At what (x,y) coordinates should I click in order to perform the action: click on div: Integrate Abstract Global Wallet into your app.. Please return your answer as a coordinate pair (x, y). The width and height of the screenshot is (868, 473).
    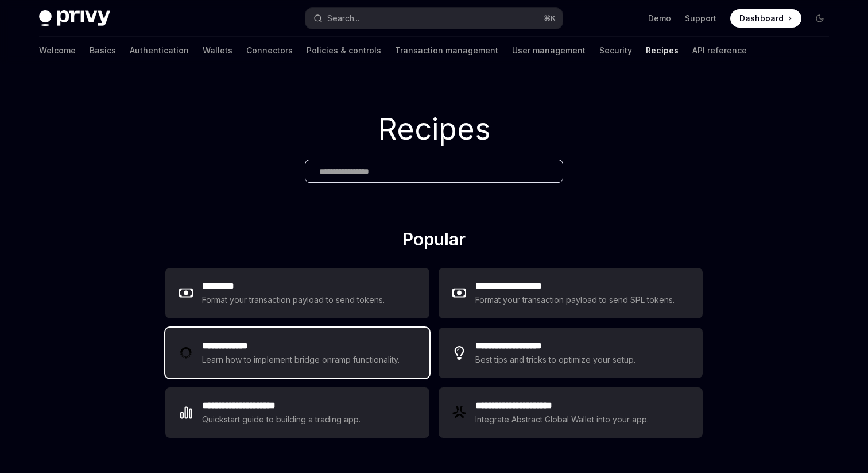
    Looking at the image, I should click on (562, 419).